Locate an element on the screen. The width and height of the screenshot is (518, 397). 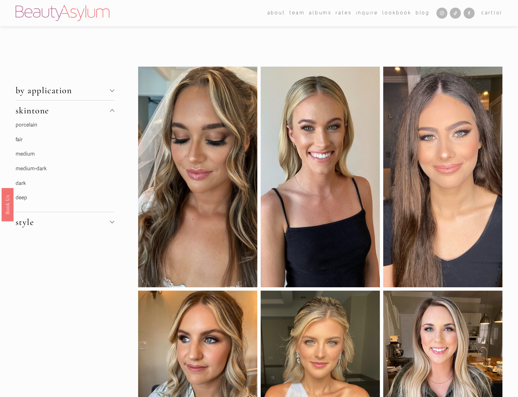
span: by application is located at coordinates (63, 90).